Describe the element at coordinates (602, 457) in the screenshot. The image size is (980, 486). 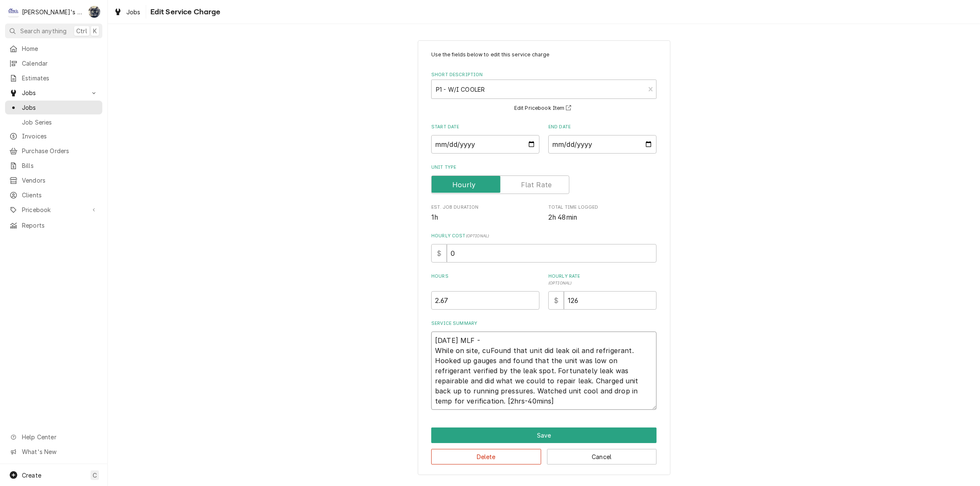
I see `button: Cancel` at that location.